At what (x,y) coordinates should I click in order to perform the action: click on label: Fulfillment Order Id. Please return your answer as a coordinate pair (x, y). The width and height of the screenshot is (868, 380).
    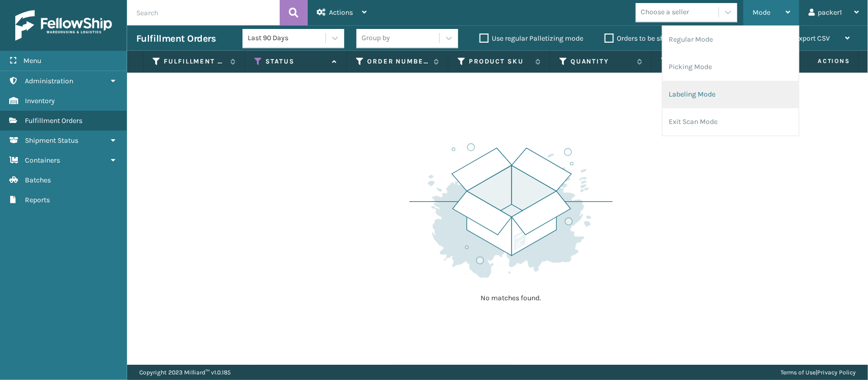
    Looking at the image, I should click on (194, 61).